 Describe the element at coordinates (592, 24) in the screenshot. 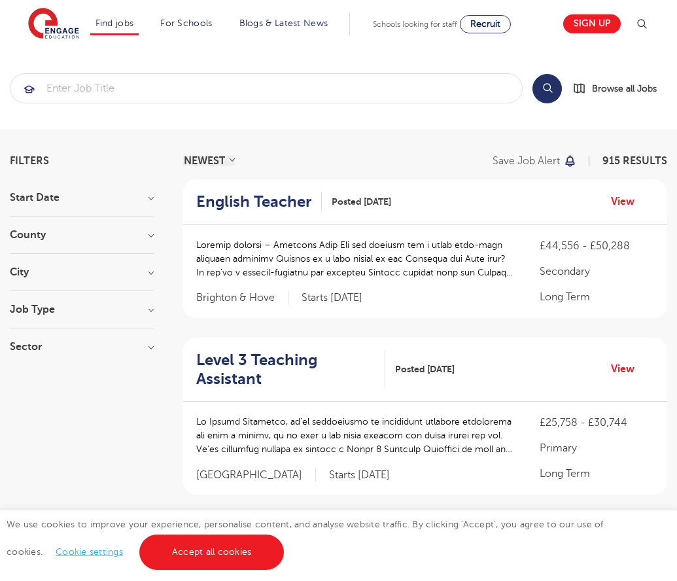

I see `a: Sign up` at that location.